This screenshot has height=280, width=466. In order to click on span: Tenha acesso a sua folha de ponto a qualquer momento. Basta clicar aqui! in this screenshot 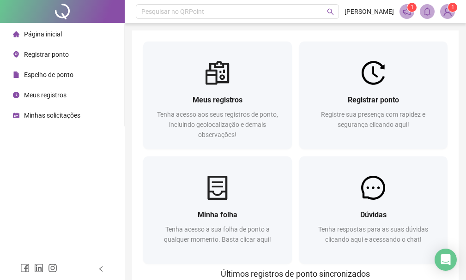, I will do `click(218, 235)`.